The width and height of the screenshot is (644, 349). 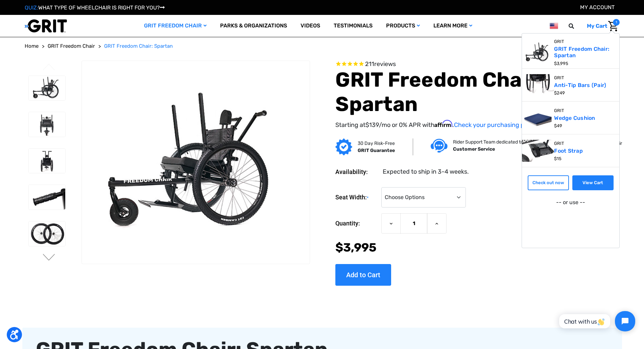 What do you see at coordinates (356, 197) in the screenshot?
I see `label: Seat Width:` at bounding box center [356, 197].